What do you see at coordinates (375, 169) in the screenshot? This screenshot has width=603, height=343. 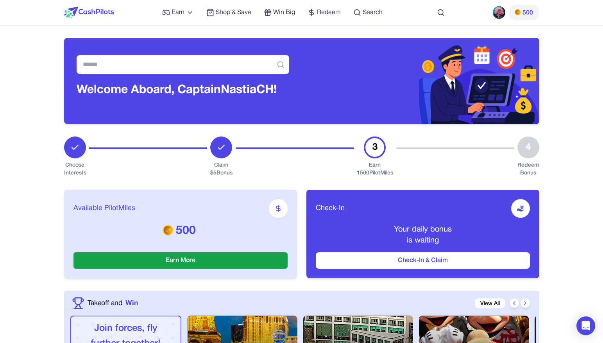 I see `div: Earn 1500 PilotMiles` at bounding box center [375, 169].